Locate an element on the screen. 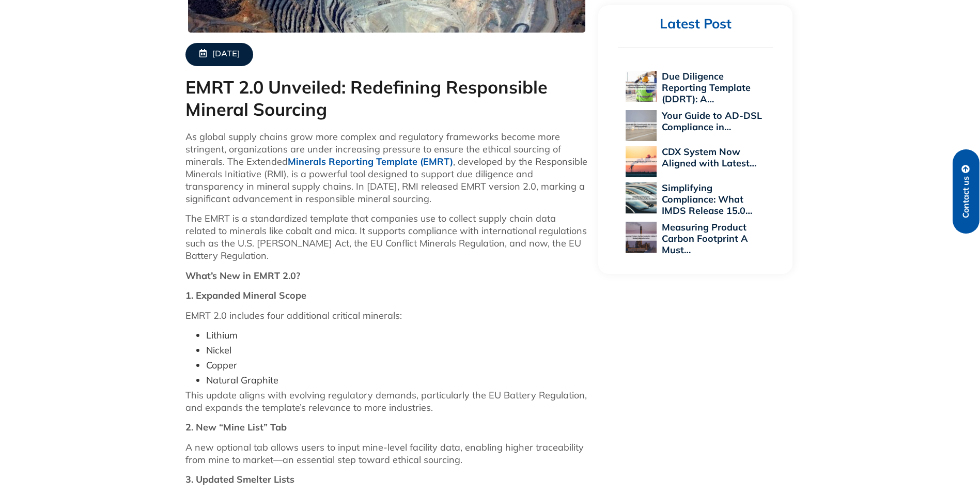 The width and height of the screenshot is (980, 493). strong: 2. New “Mine List” Tab is located at coordinates (236, 426).